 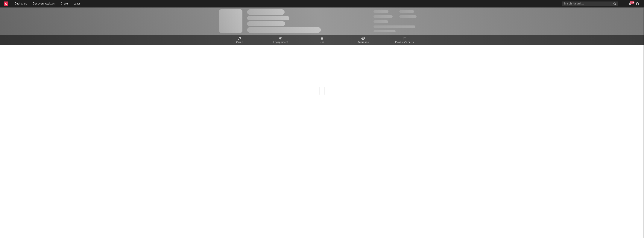 What do you see at coordinates (240, 42) in the screenshot?
I see `span: Music` at bounding box center [240, 42].